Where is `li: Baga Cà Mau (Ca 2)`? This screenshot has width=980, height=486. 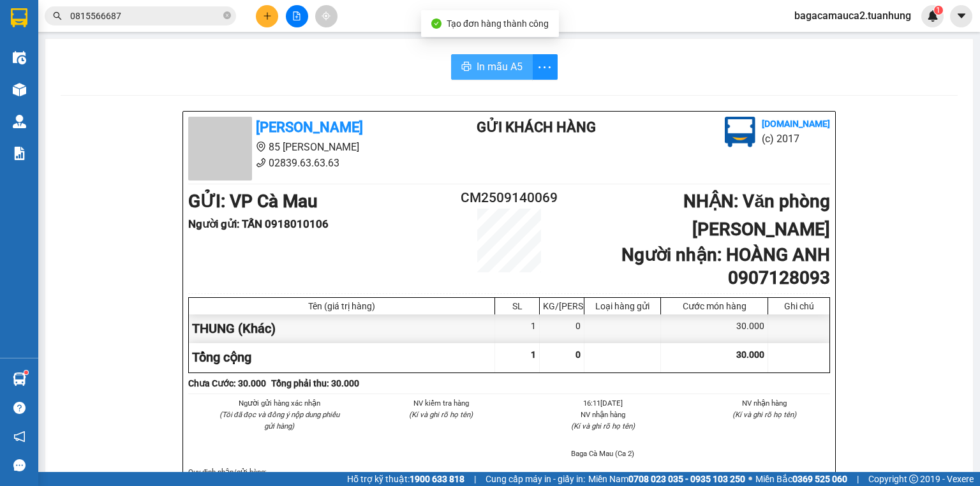
li: Baga Cà Mau (Ca 2) is located at coordinates (604, 454).